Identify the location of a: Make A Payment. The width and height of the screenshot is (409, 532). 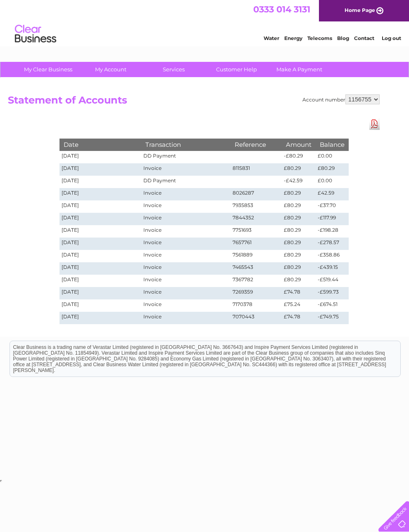
(299, 69).